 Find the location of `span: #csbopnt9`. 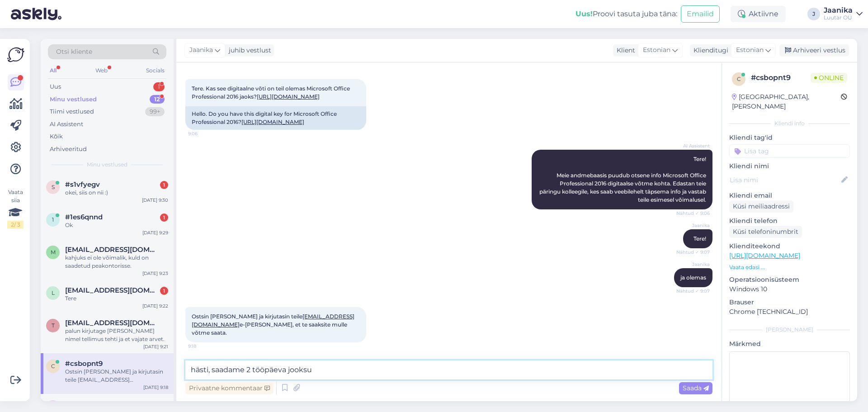

span: #csbopnt9 is located at coordinates (84, 364).